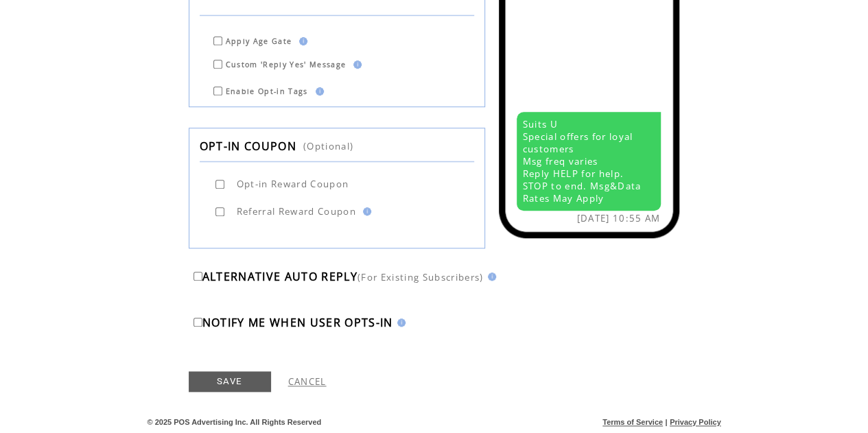  What do you see at coordinates (280, 276) in the screenshot?
I see `span: ALTERNATIVE AUTO REPLY` at bounding box center [280, 276].